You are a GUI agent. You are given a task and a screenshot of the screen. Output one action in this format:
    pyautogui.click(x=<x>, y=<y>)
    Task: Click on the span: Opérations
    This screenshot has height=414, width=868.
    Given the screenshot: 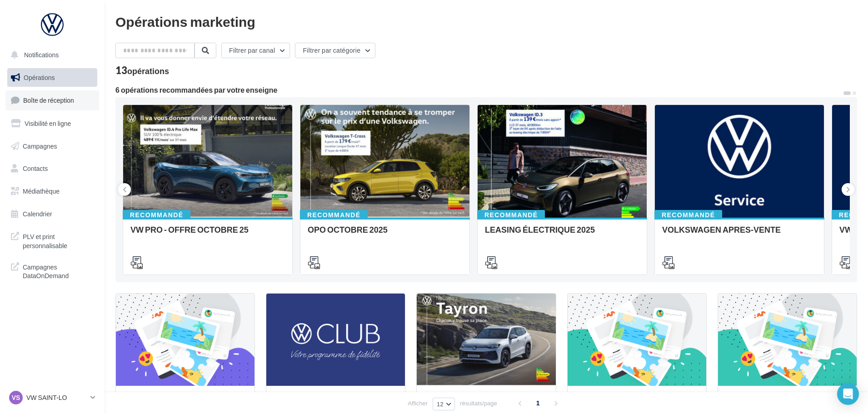 What is the action you would take?
    pyautogui.click(x=39, y=77)
    